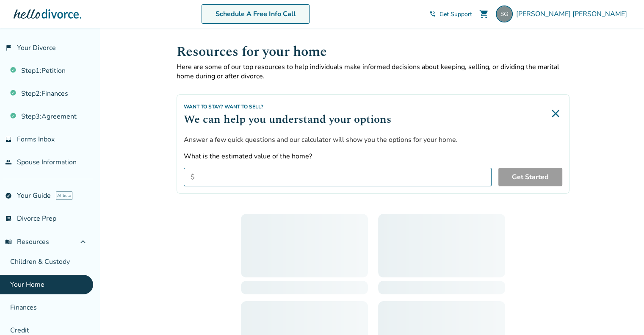 This screenshot has width=644, height=335. What do you see at coordinates (450, 14) in the screenshot?
I see `a: phone_in_talkGet Support` at bounding box center [450, 14].